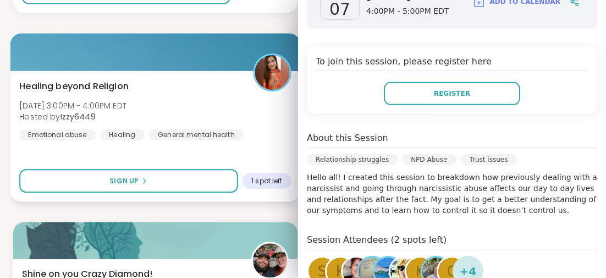 The image size is (606, 278). What do you see at coordinates (452, 63) in the screenshot?
I see `h4: To join this session, please register here` at bounding box center [452, 63].